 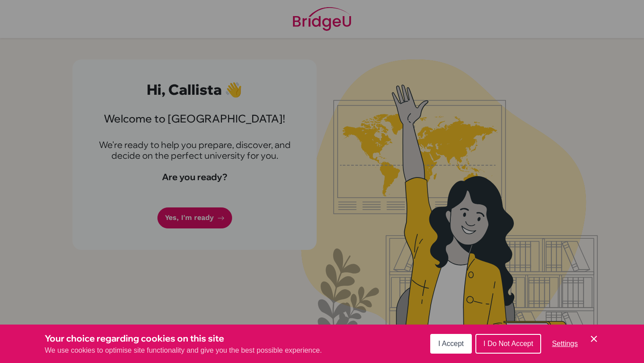 I want to click on button: Save and close, so click(x=594, y=339).